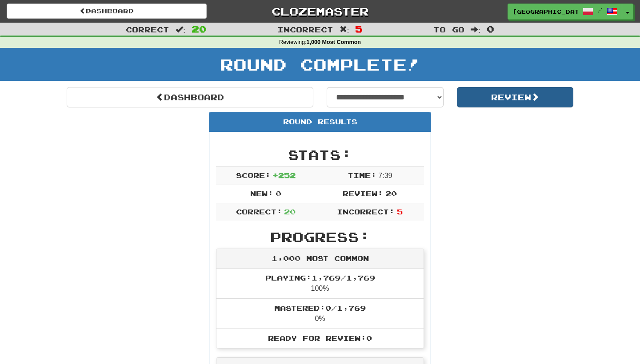  Describe the element at coordinates (320, 308) in the screenshot. I see `span: Mastered: 0 / 1,769` at that location.